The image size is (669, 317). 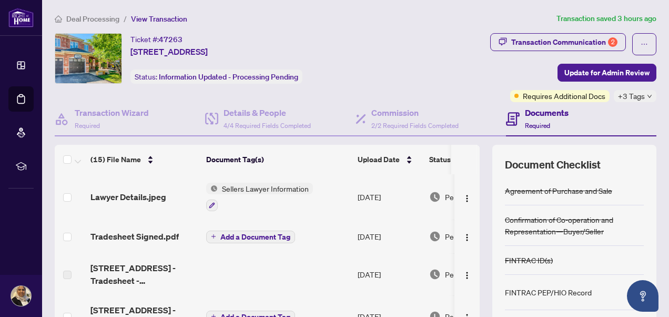 I want to click on img: Status Icon, so click(x=212, y=188).